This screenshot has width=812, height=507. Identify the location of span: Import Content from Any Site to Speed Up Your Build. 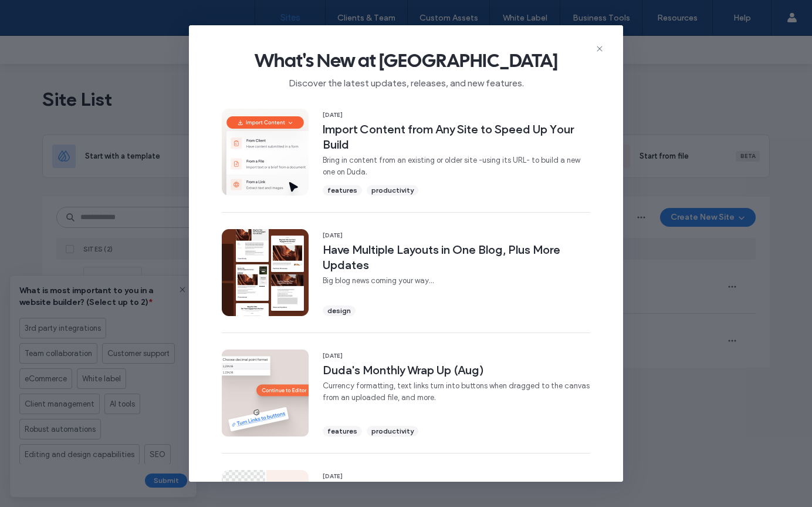
(457, 137).